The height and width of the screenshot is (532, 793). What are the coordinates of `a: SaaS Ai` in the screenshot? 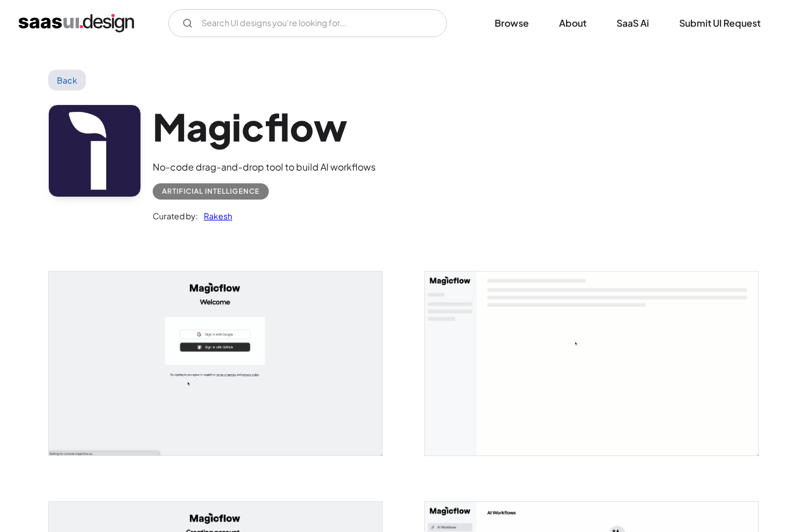 It's located at (633, 23).